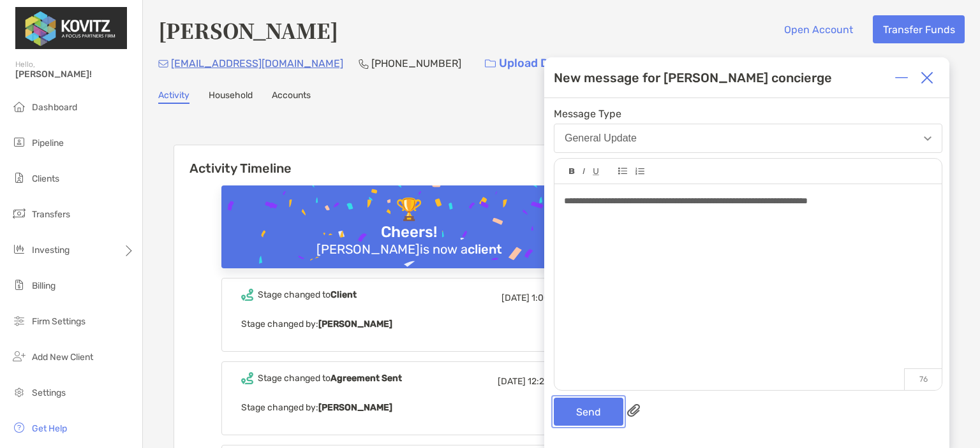  What do you see at coordinates (19, 285) in the screenshot?
I see `img: billing icon` at bounding box center [19, 285].